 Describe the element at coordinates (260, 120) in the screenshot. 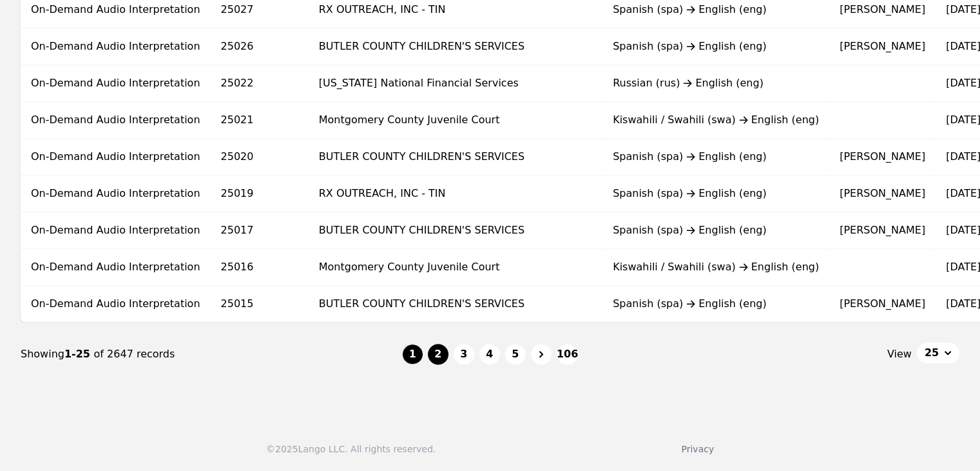

I see `td: 25021` at that location.